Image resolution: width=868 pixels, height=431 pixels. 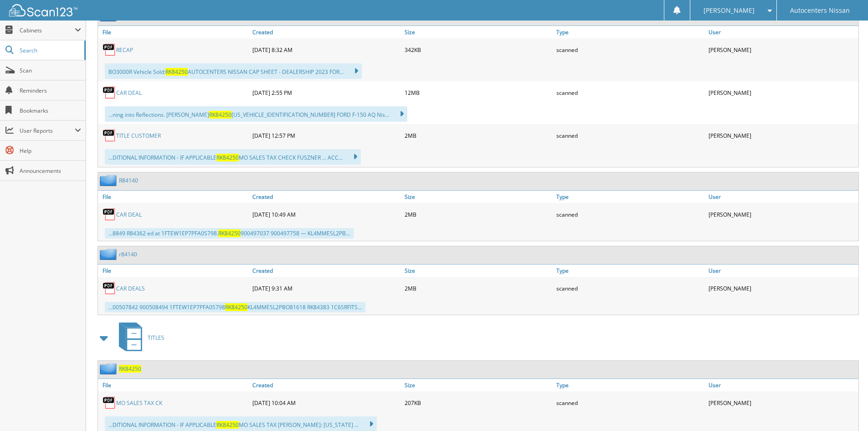 I want to click on a: r84140, so click(x=128, y=254).